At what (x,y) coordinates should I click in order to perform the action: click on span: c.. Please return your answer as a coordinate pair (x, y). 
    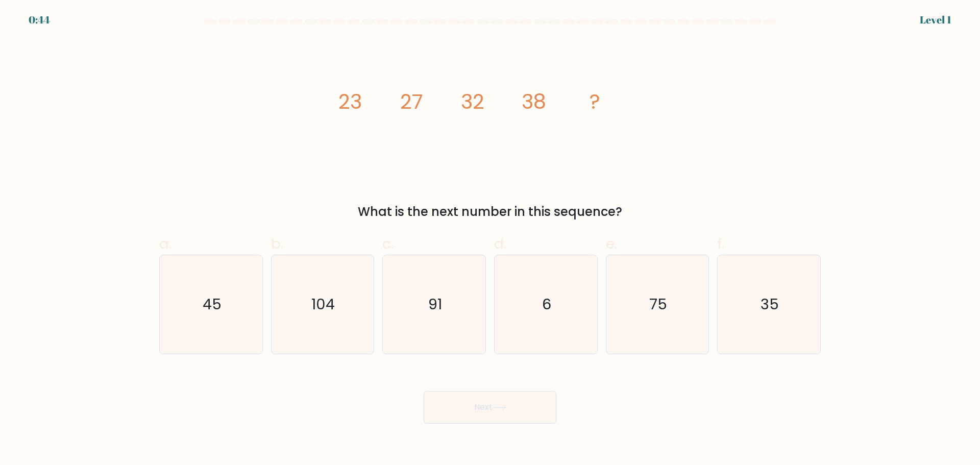
    Looking at the image, I should click on (388, 243).